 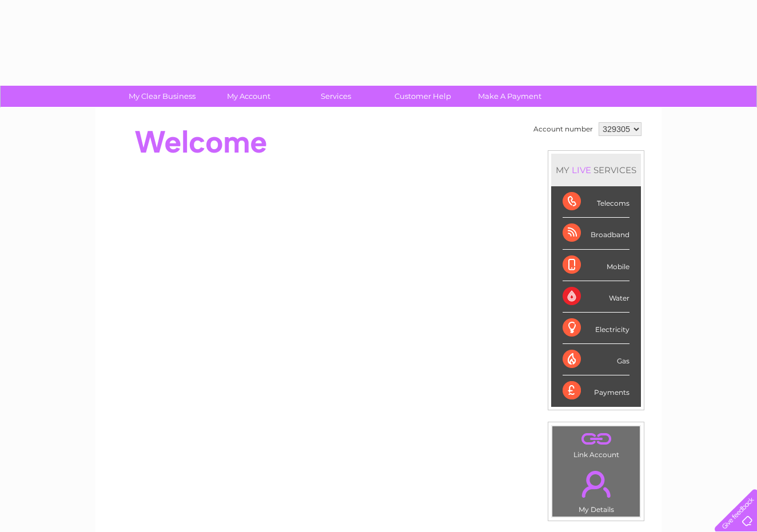 I want to click on td: Link Account, so click(x=596, y=444).